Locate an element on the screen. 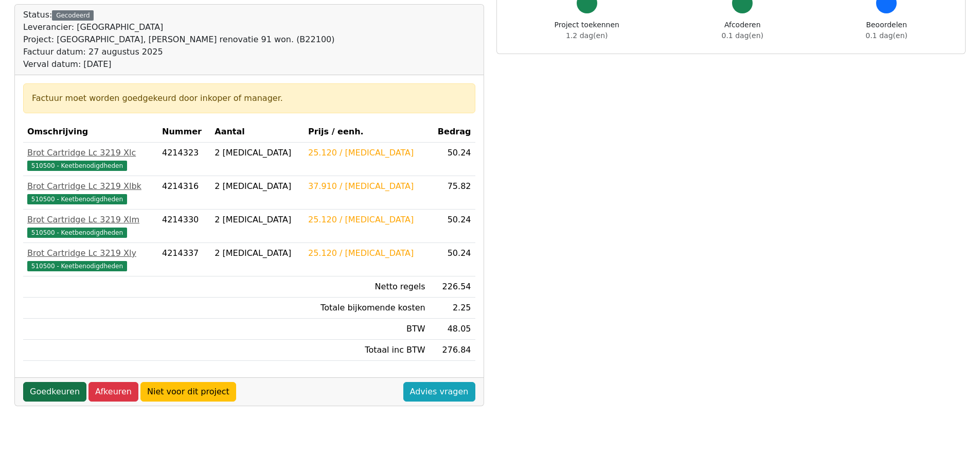 The height and width of the screenshot is (469, 980). div: Project toekennen is located at coordinates (587, 30).